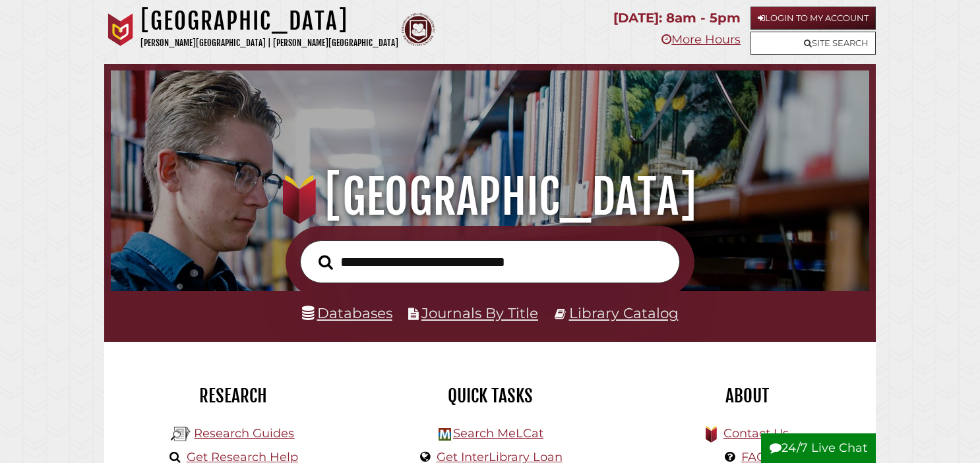 The height and width of the screenshot is (463, 980). Describe the element at coordinates (701, 40) in the screenshot. I see `a: More Hours` at that location.